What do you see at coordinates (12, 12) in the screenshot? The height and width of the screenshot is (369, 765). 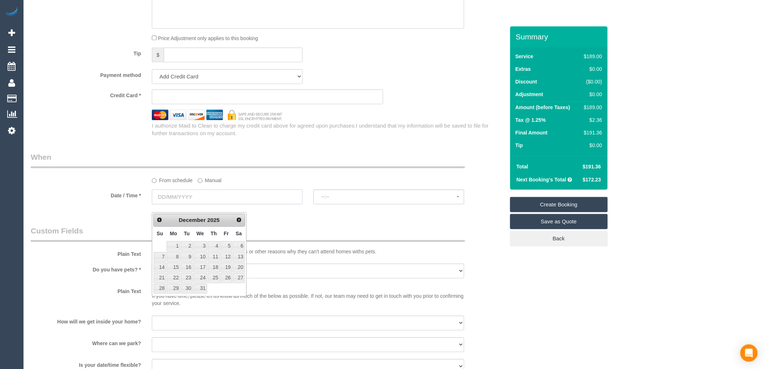 I see `a: Automaid Logo` at bounding box center [12, 12].